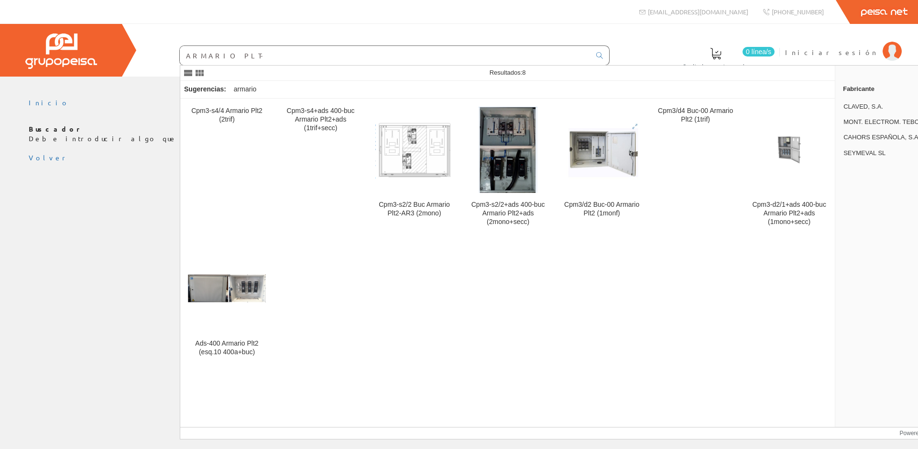 The width and height of the screenshot is (918, 449). What do you see at coordinates (204, 89) in the screenshot?
I see `div: Sugerencias:` at bounding box center [204, 89].